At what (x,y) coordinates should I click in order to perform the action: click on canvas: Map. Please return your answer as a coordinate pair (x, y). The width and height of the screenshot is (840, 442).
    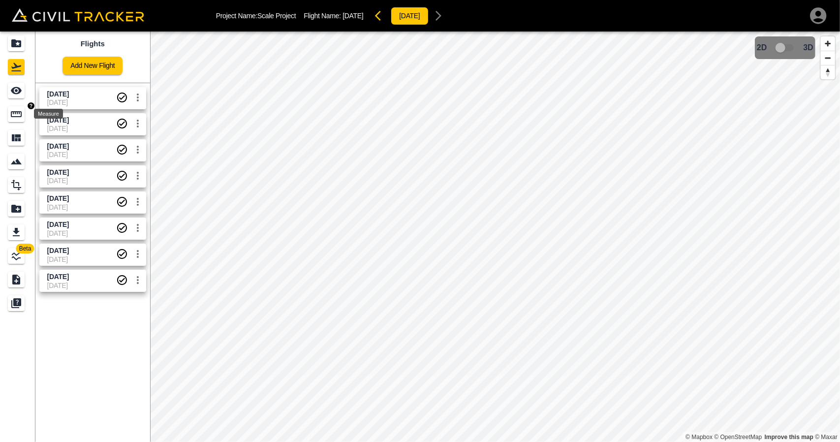
    Looking at the image, I should click on (495, 237).